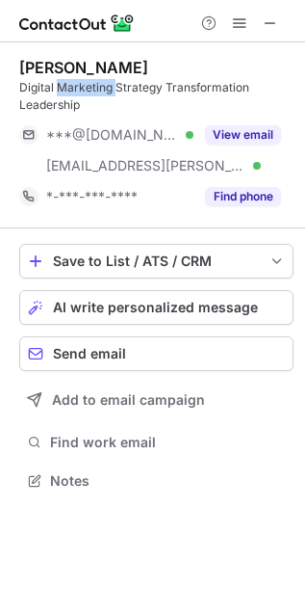 Image resolution: width=305 pixels, height=614 pixels. I want to click on span: Notes, so click(168, 481).